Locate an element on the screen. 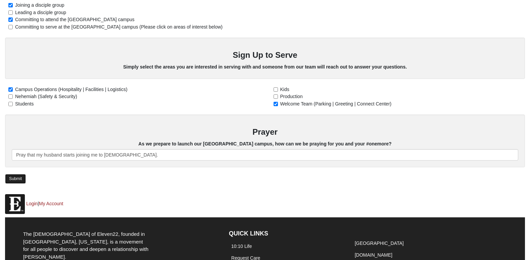 The image size is (530, 260). input: Campus Operations (Hospitality | Facilities | Logistics) is located at coordinates (10, 89).